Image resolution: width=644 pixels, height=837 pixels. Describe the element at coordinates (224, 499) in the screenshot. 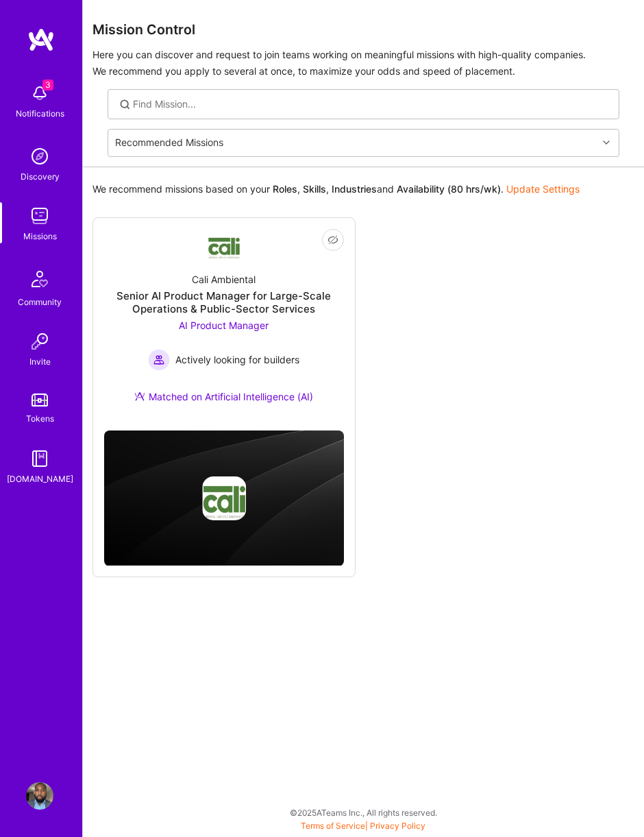

I see `img: Company logo` at that location.